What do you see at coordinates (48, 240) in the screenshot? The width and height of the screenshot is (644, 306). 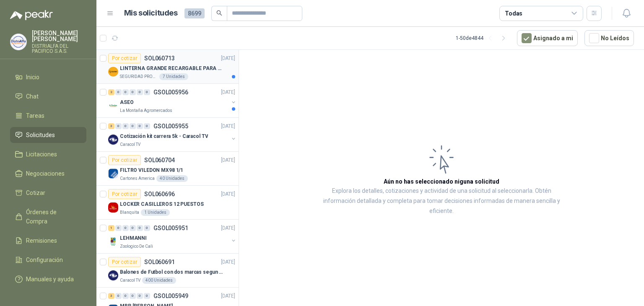 I see `a: Remisiones` at bounding box center [48, 240].